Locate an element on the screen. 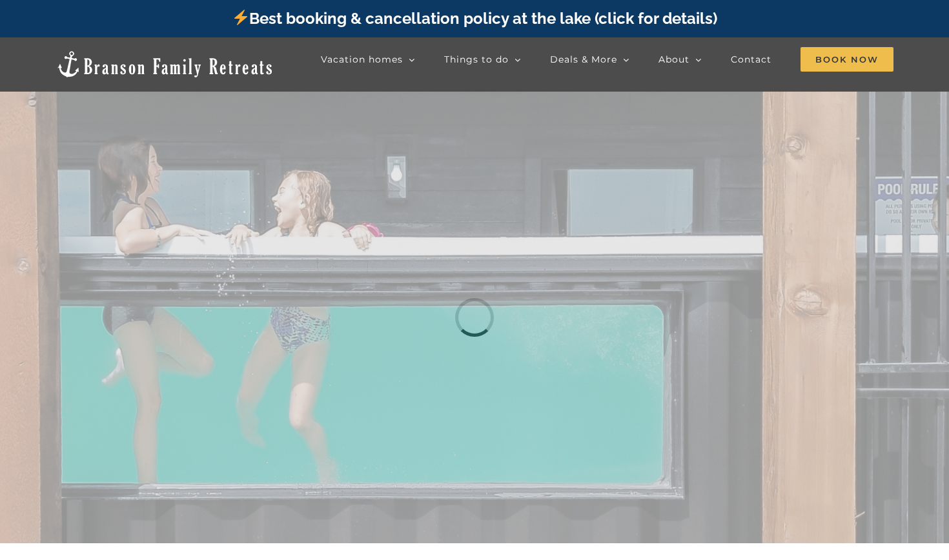 Image resolution: width=949 pixels, height=560 pixels. span: Vacation homes is located at coordinates (362, 60).